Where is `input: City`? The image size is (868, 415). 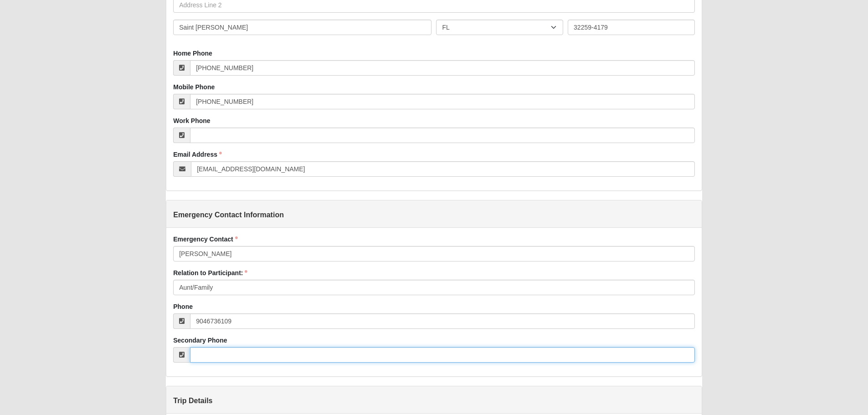 input: City is located at coordinates (302, 27).